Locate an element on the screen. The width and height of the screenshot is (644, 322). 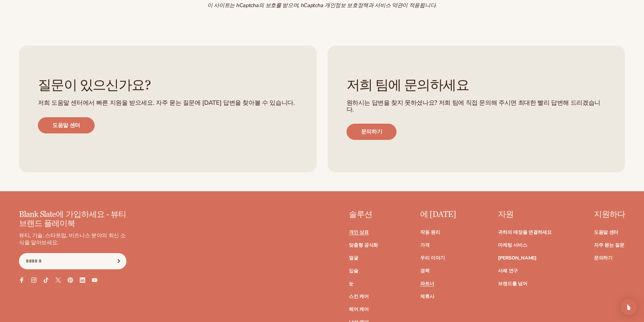
font: 마케팅 서비스 is located at coordinates (513, 245).